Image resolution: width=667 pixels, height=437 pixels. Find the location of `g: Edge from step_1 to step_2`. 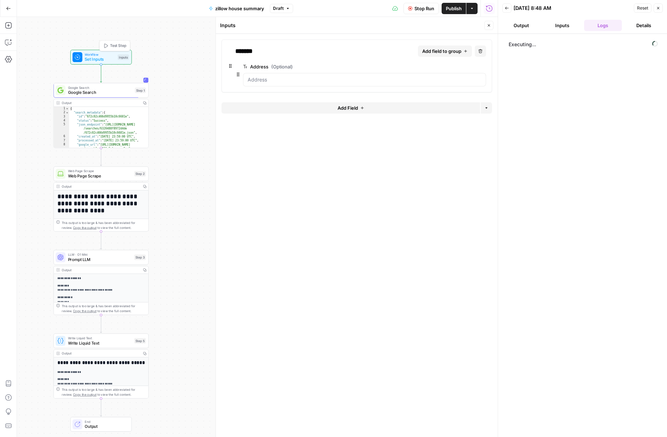

g: Edge from step_1 to step_2 is located at coordinates (101, 157).